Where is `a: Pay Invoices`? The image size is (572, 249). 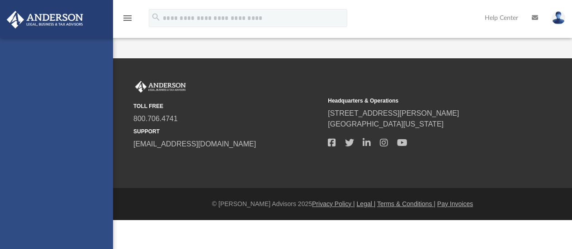
a: Pay Invoices is located at coordinates (455, 204).